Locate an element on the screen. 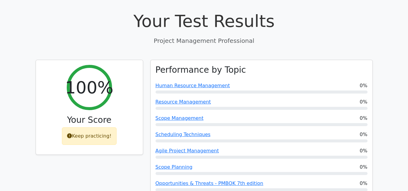  h3: Performance by Topic is located at coordinates (201, 70).